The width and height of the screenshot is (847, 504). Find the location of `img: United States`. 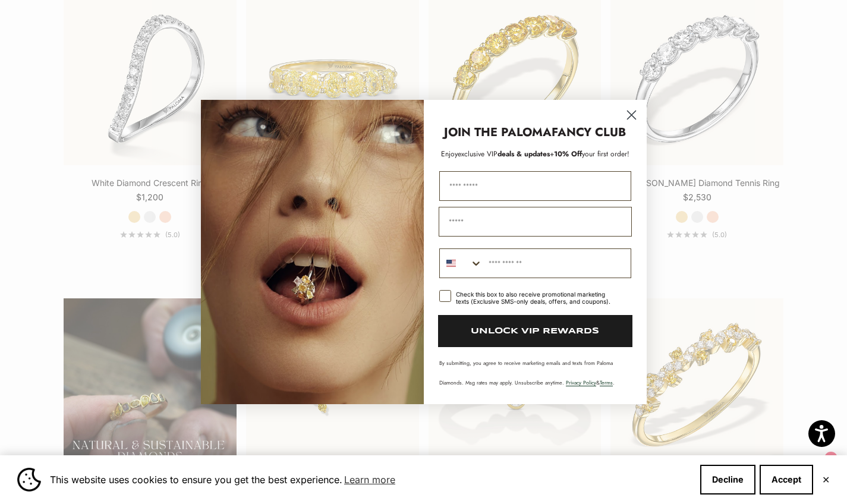

img: United States is located at coordinates (451, 263).